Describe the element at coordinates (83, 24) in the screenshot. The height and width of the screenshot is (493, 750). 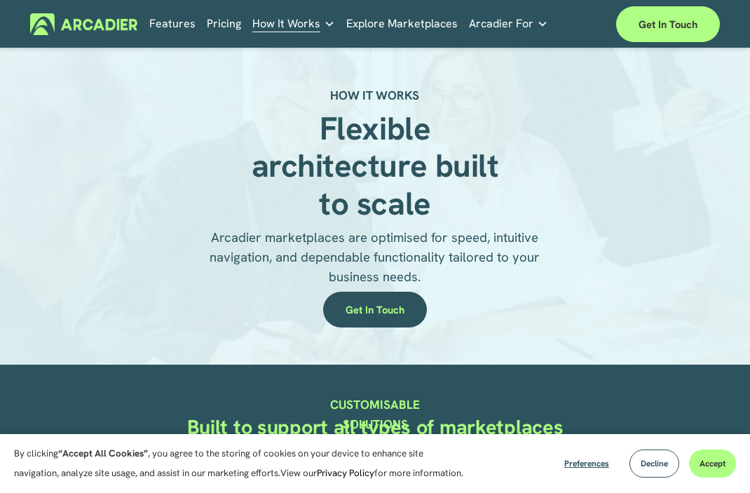
I see `img: Arcadier` at that location.